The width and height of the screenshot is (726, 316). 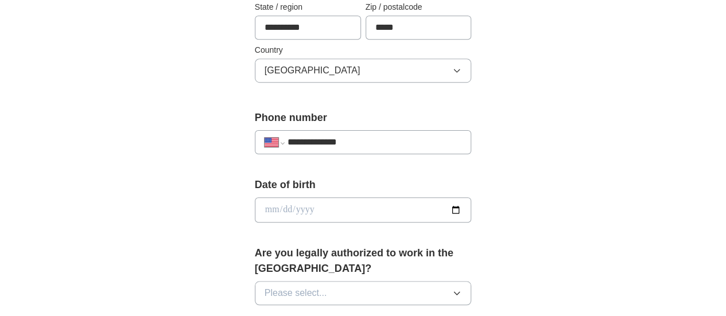 I want to click on button: Please select..., so click(x=363, y=293).